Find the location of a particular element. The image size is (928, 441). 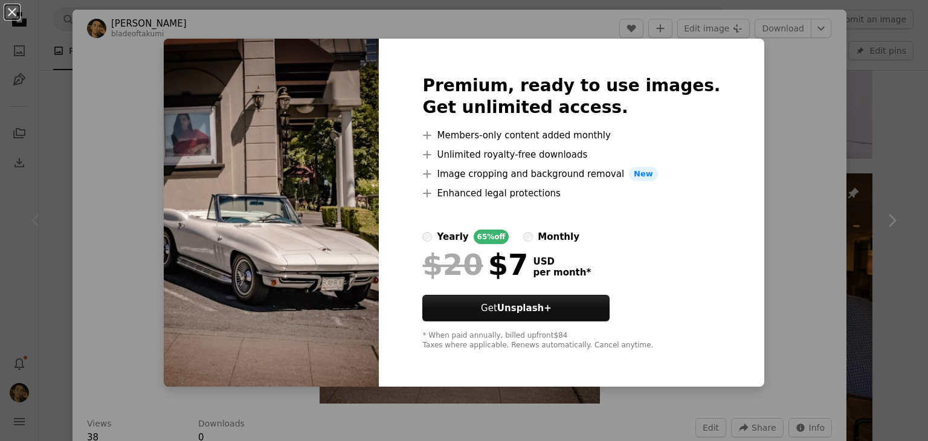

li: Image cropping and background removal is located at coordinates (571, 174).